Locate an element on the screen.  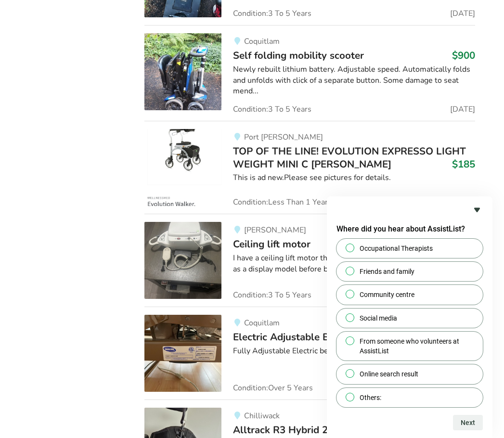
div: This is ad new.Please see pictures for details. is located at coordinates (354, 178).